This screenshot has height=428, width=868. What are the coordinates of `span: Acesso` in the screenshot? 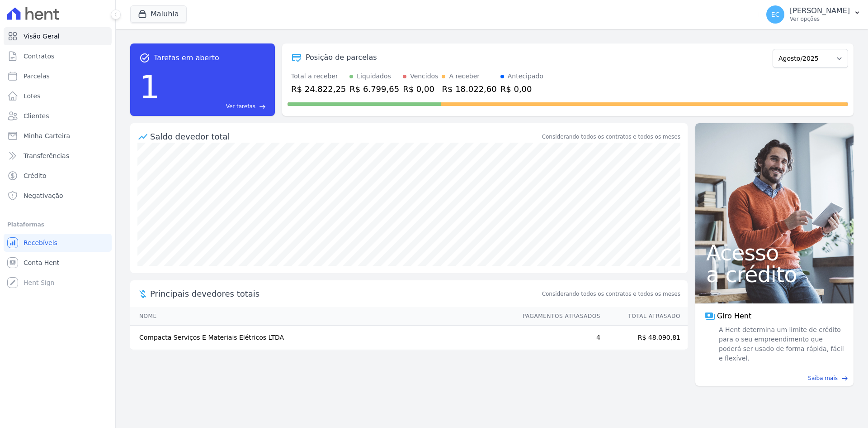 It's located at (774, 252).